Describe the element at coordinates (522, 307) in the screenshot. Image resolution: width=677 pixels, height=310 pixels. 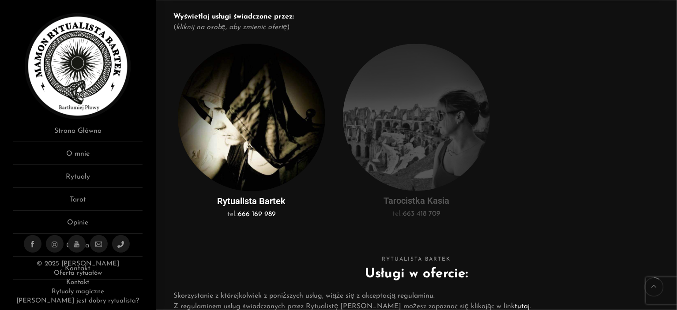
I see `a: tutaj` at that location.